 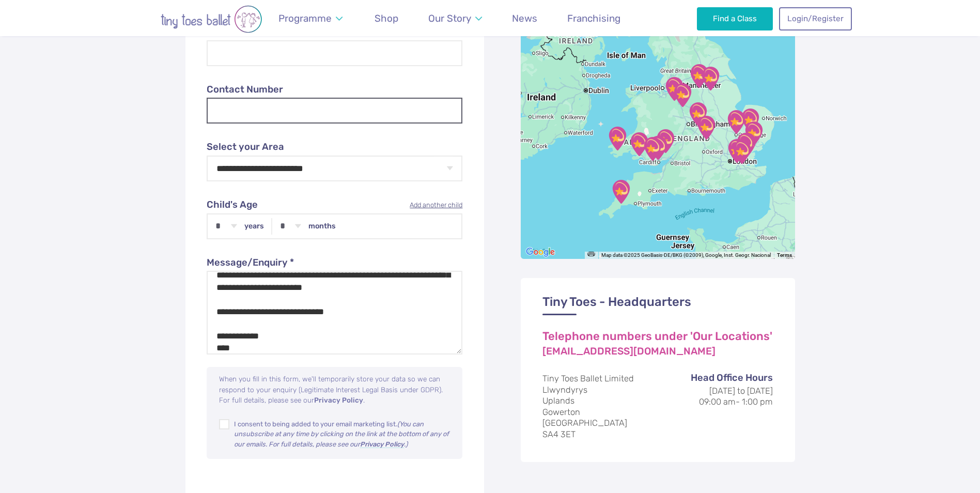 What do you see at coordinates (335, 389) in the screenshot?
I see `p: When you fill in this form, we'll temporarily store your data so we can respond to your enquiry (...` at bounding box center [335, 389].